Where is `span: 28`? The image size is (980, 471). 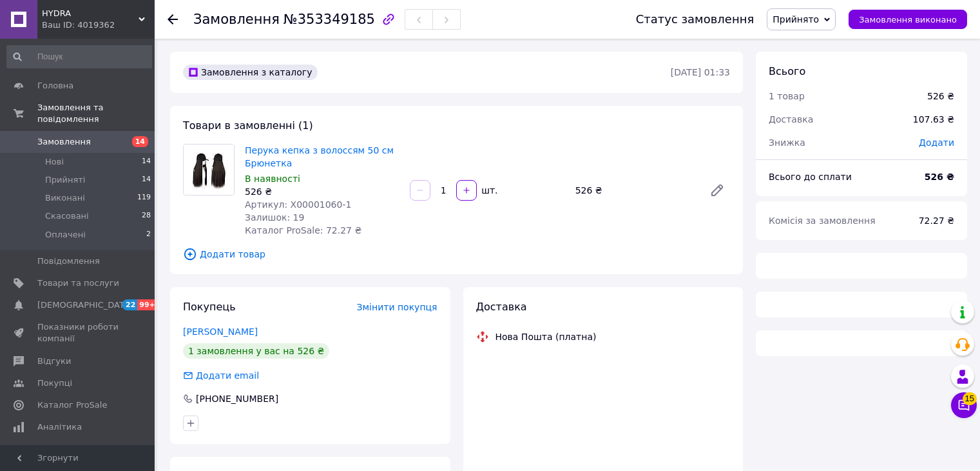 span: 28 is located at coordinates (146, 216).